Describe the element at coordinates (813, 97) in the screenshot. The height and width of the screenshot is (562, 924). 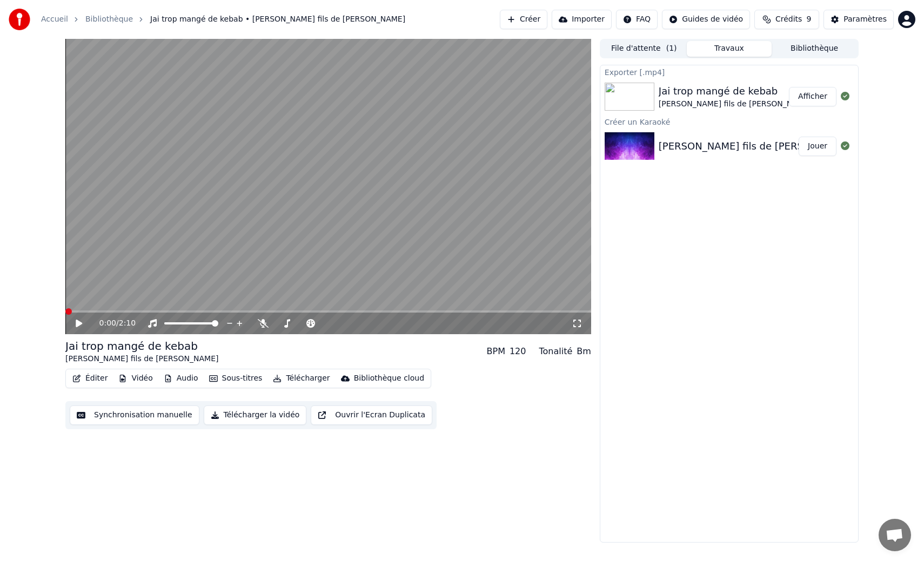
I see `button: Afficher` at that location.